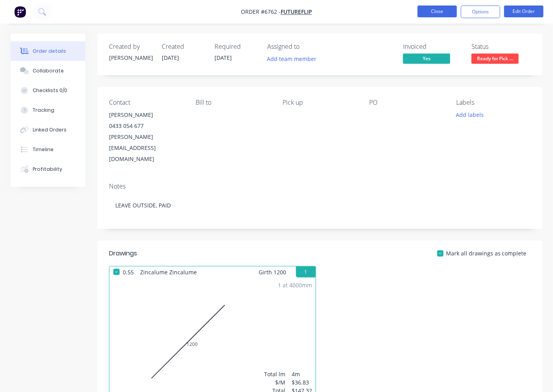 Image resolution: width=553 pixels, height=392 pixels. What do you see at coordinates (406, 102) in the screenshot?
I see `div: PO` at bounding box center [406, 102].